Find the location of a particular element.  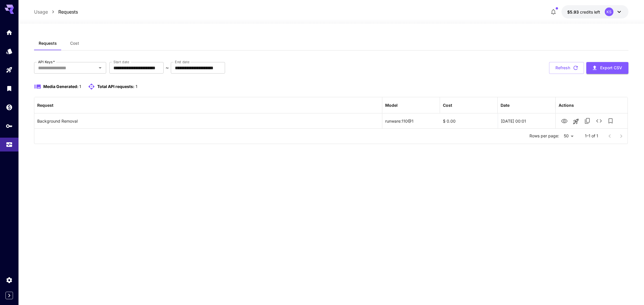

div: Wallet is located at coordinates (9, 107).